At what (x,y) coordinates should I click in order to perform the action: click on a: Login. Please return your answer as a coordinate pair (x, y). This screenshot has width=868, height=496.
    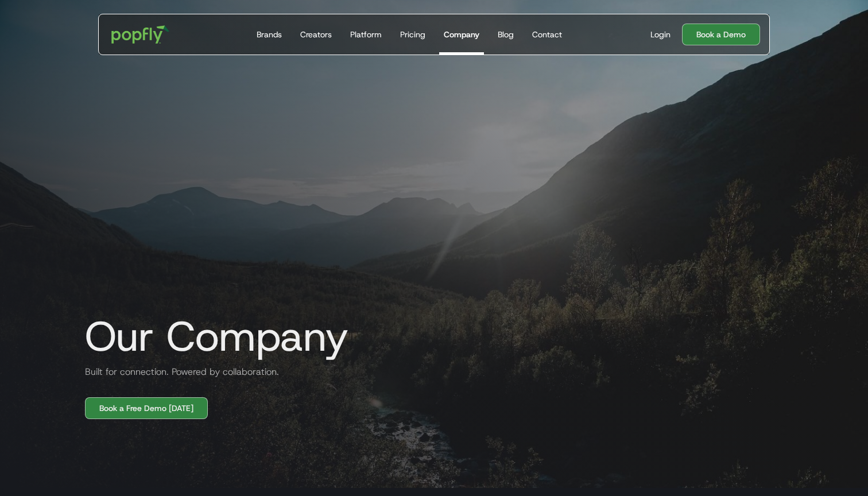
    Looking at the image, I should click on (660, 34).